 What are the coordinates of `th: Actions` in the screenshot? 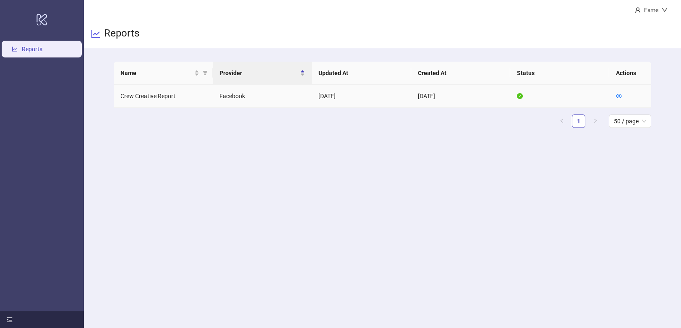 It's located at (630, 73).